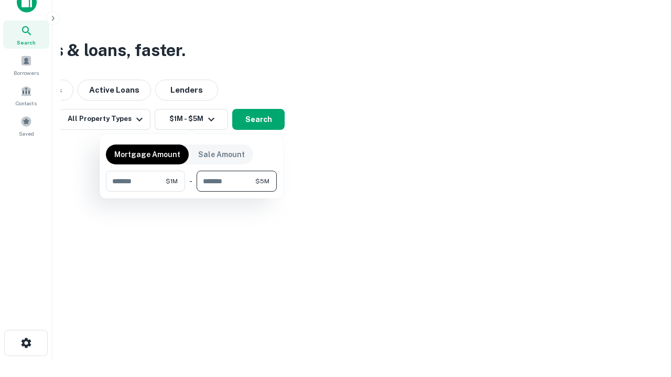 The height and width of the screenshot is (377, 671). Describe the element at coordinates (171, 181) in the screenshot. I see `span: $1M` at that location.